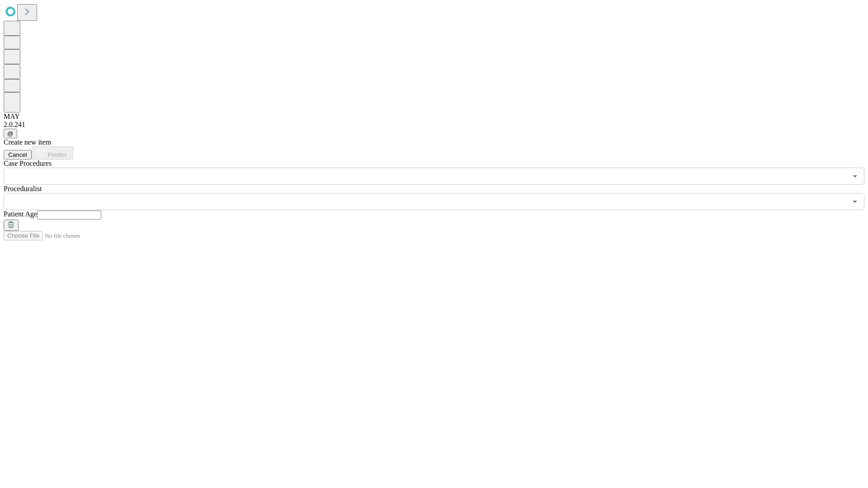 This screenshot has height=488, width=868. What do you see at coordinates (18, 155) in the screenshot?
I see `button: Cancel` at bounding box center [18, 155].